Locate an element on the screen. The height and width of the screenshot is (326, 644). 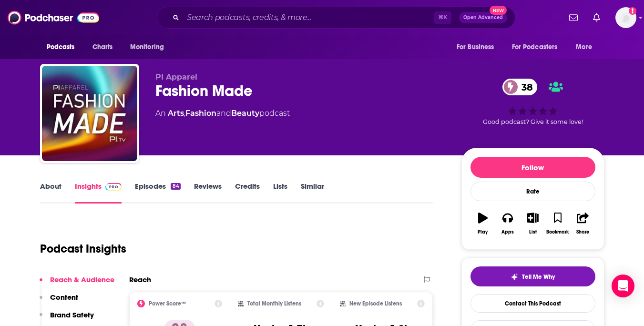
span: For Business is located at coordinates (475, 47).